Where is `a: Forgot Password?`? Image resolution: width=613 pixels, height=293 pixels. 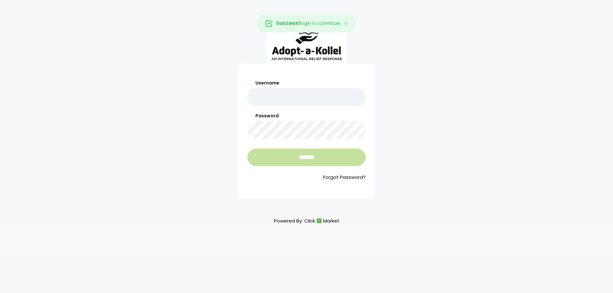
a: Forgot Password? is located at coordinates (307, 178).